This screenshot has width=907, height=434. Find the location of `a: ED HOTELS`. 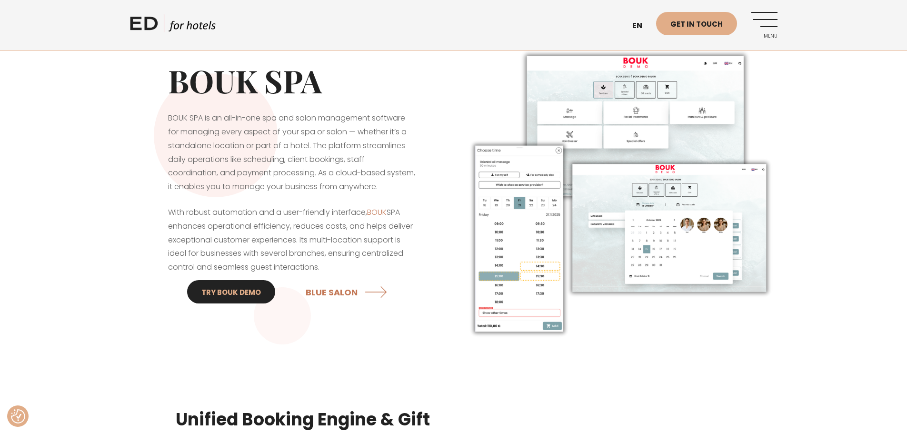

a: ED HOTELS is located at coordinates (173, 26).